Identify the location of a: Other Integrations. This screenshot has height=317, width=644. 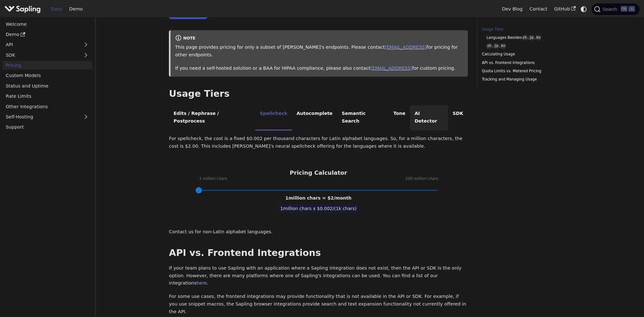
(47, 106).